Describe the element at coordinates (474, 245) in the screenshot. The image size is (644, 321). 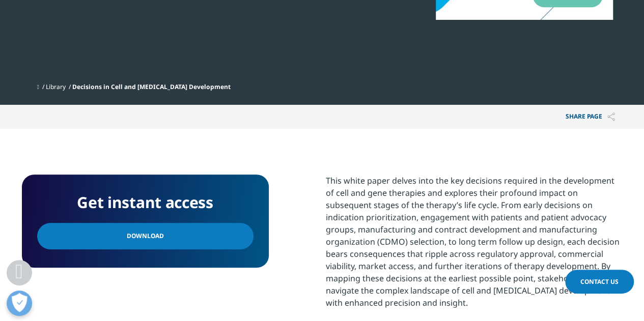
I see `p: This white paper delves into the key decisions required in the development of cell and gene thera...` at that location.